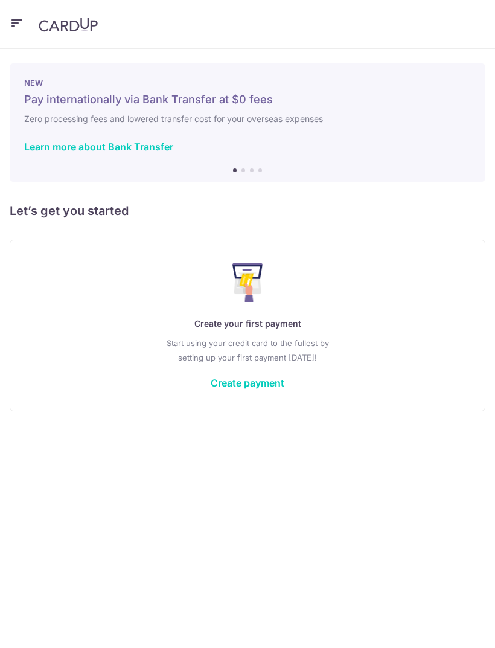  Describe the element at coordinates (247, 211) in the screenshot. I see `h5: Let’s get you started` at that location.